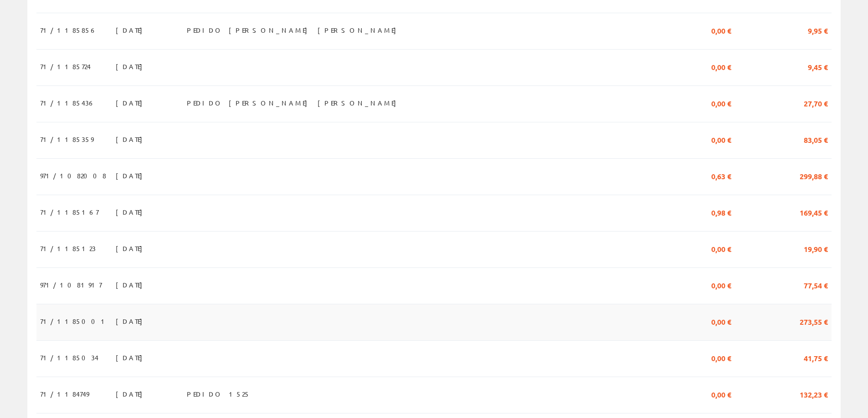 The width and height of the screenshot is (868, 418). I want to click on span: 71/1185034, so click(70, 358).